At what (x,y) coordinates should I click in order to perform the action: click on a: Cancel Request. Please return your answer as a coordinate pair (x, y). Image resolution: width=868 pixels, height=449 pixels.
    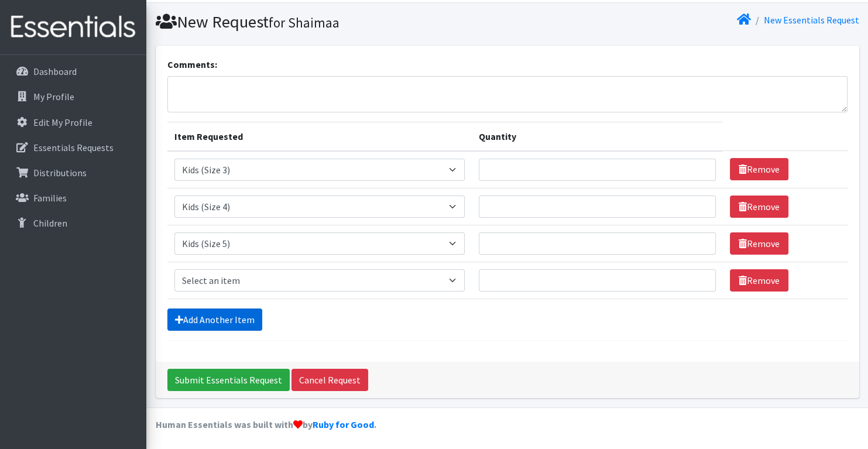
    Looking at the image, I should click on (330, 380).